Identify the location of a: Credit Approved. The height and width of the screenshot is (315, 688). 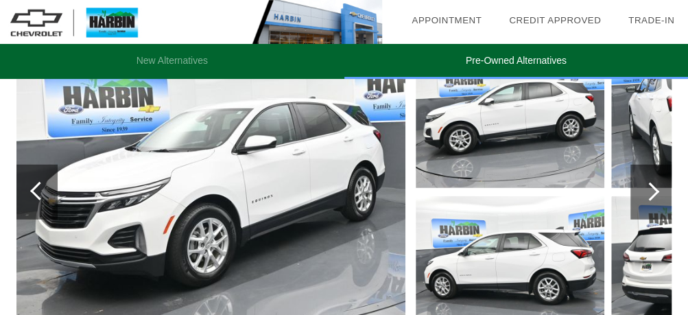
(555, 20).